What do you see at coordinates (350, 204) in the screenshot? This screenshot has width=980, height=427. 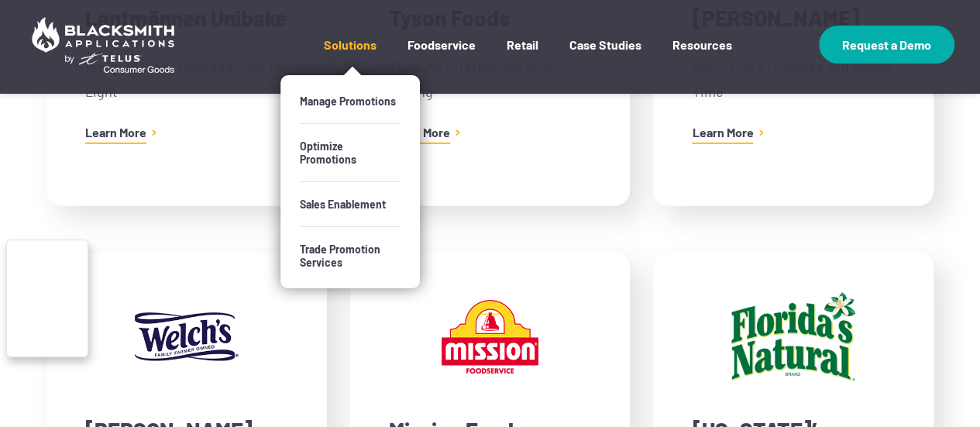 I see `a: Sales Enablement` at bounding box center [350, 204].